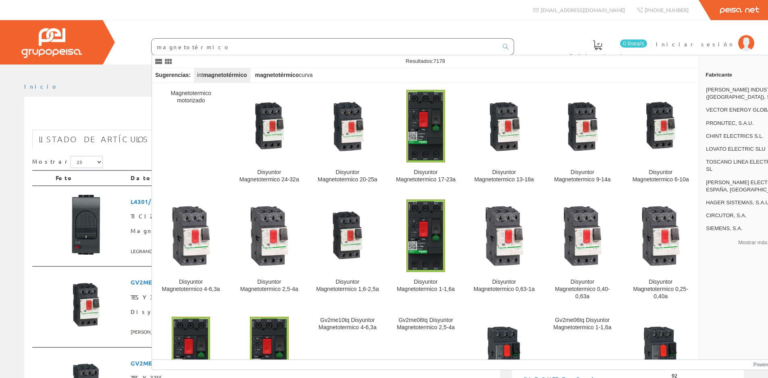 This screenshot has height=378, width=768. Describe the element at coordinates (347, 324) in the screenshot. I see `div: Gv2me10tq Disyuntor Magnetotermico 4-6,3a` at that location.